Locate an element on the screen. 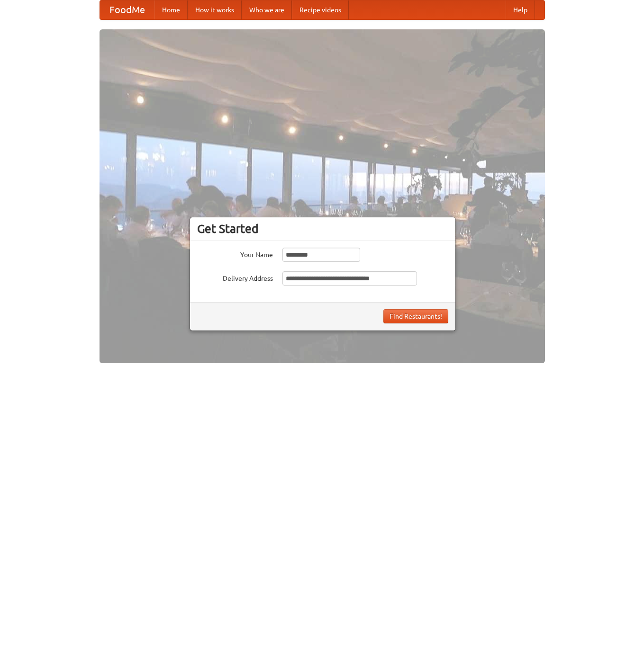  a: Recipe videos is located at coordinates (321, 10).